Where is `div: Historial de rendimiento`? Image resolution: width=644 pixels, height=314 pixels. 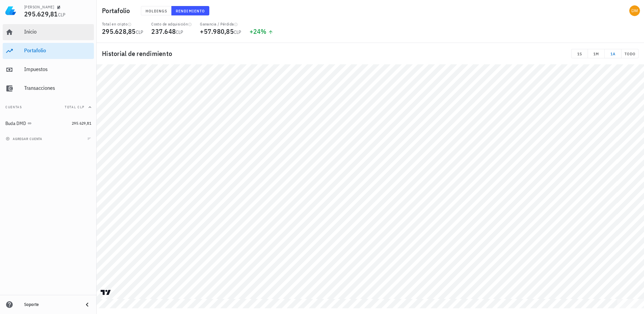
div: Historial de rendimiento is located at coordinates (370, 53).